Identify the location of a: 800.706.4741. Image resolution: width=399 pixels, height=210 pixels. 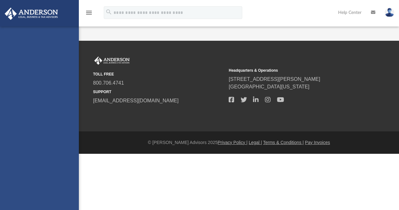
(109, 83).